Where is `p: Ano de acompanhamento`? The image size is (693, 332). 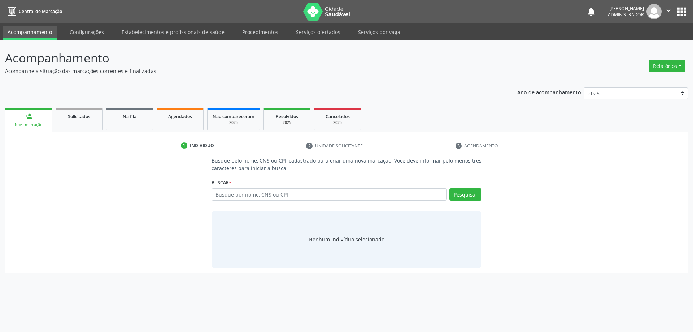 p: Ano de acompanhamento is located at coordinates (549, 92).